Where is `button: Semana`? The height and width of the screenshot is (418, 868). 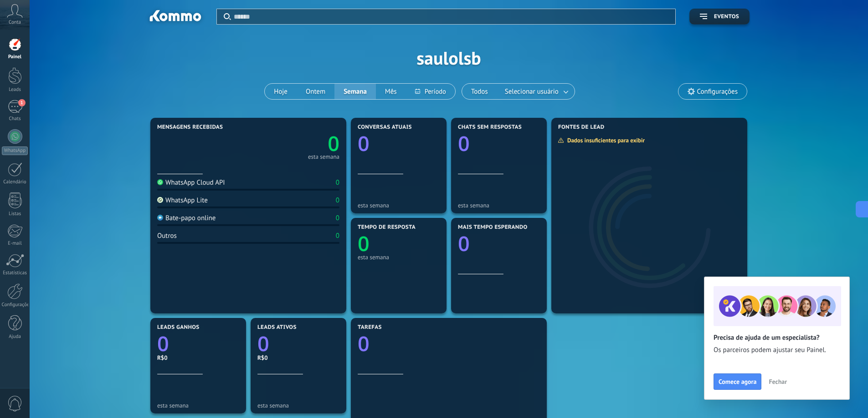
button: Semana is located at coordinates (355, 91).